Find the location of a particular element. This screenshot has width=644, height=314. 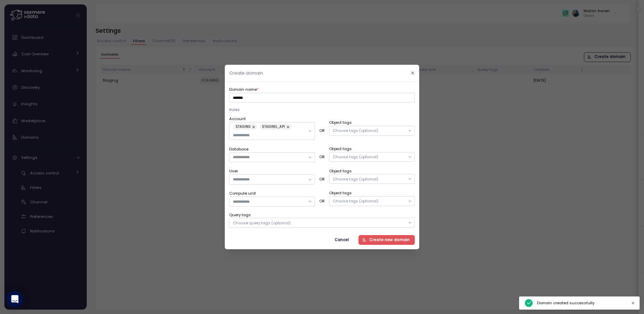

button: Create new domain is located at coordinates (387, 240).